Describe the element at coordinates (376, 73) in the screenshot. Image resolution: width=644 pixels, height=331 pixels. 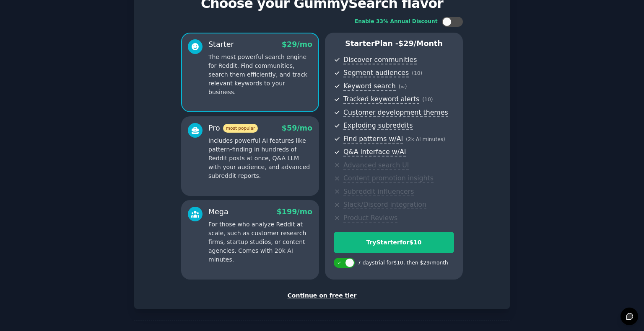
I see `span: Segment audiences` at that location.